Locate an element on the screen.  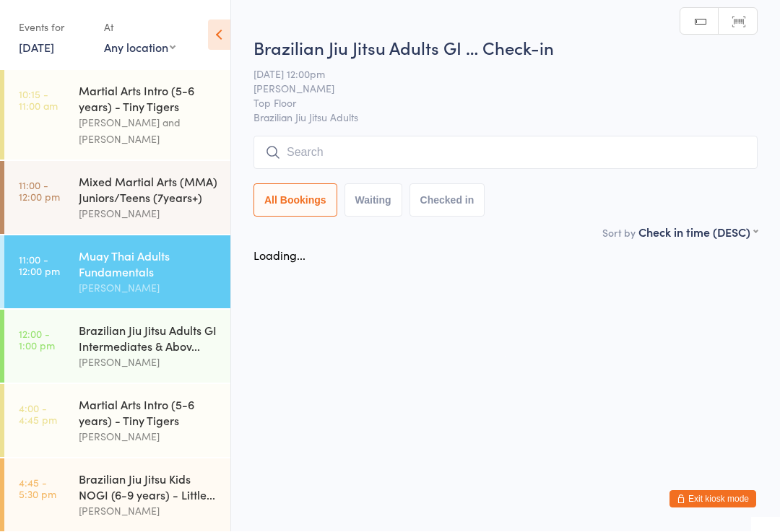
div: Brazilian Jiu Jitsu Adults GI Intermediates & Abov... is located at coordinates (148, 339).